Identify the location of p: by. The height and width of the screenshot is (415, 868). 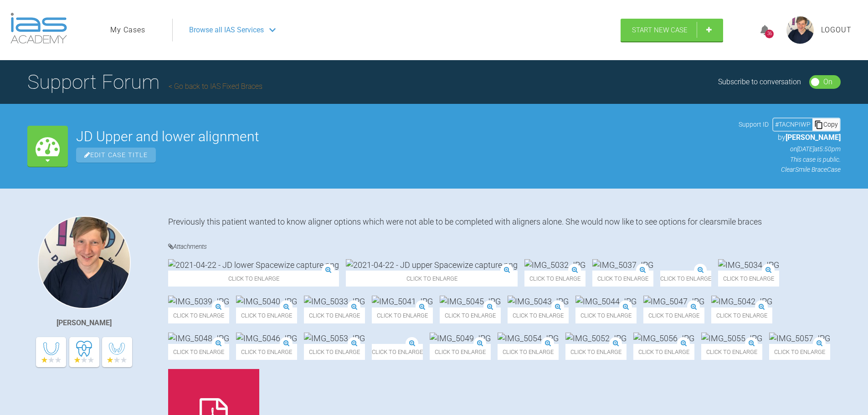
(789, 137).